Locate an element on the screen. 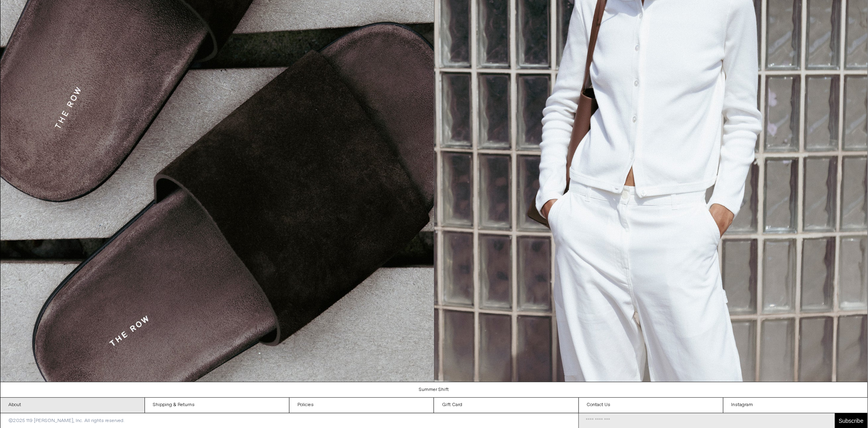 The image size is (868, 428). a: Gift Card is located at coordinates (506, 405).